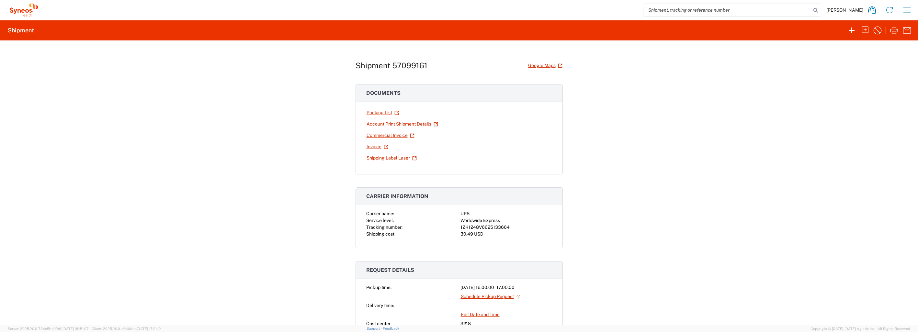 Image resolution: width=918 pixels, height=332 pixels. Describe the element at coordinates (392, 65) in the screenshot. I see `h1: Shipment 57099161` at that location.